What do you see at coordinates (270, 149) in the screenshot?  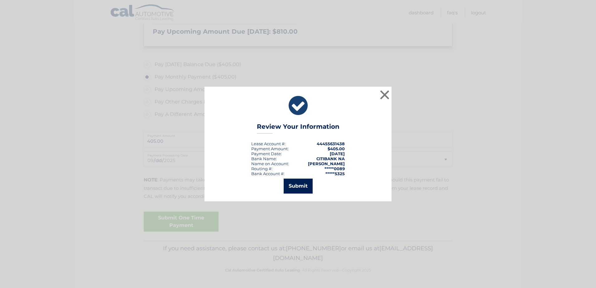 I see `div: Payment Amount:` at bounding box center [270, 149].